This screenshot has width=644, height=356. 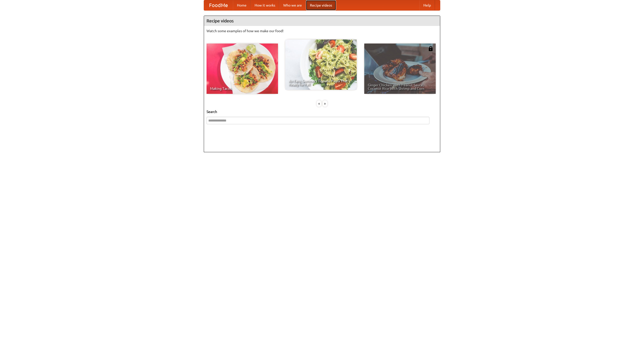 What do you see at coordinates (242, 69) in the screenshot?
I see `a: Making Tacos` at bounding box center [242, 69].